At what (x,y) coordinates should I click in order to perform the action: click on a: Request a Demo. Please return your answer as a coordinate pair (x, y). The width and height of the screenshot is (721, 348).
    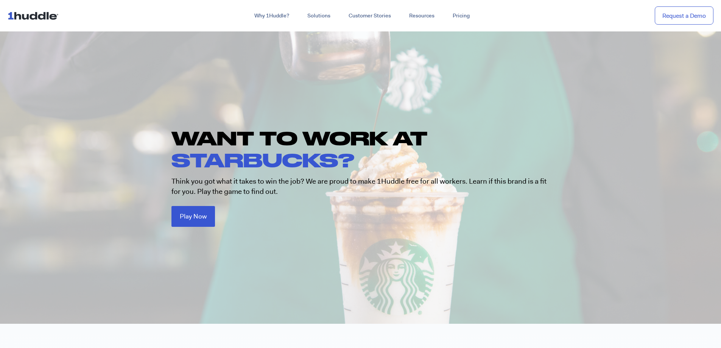
    Looking at the image, I should click on (684, 16).